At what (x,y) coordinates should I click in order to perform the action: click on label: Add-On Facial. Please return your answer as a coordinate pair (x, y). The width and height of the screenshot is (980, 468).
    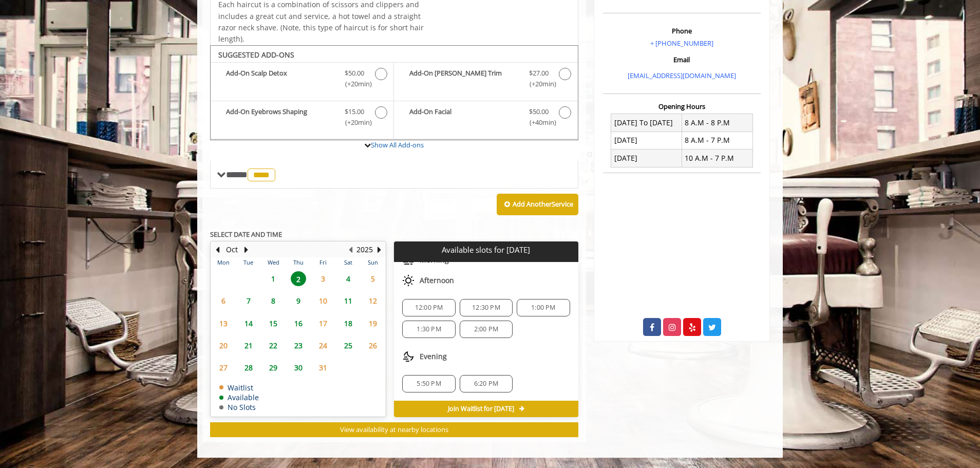
    Looking at the image, I should click on (485, 119).